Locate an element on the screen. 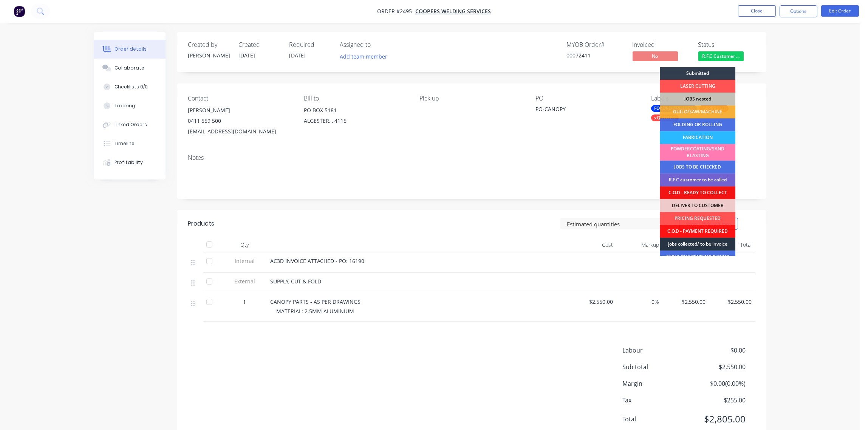 This screenshot has width=868, height=430. div: Order details is located at coordinates (130, 49).